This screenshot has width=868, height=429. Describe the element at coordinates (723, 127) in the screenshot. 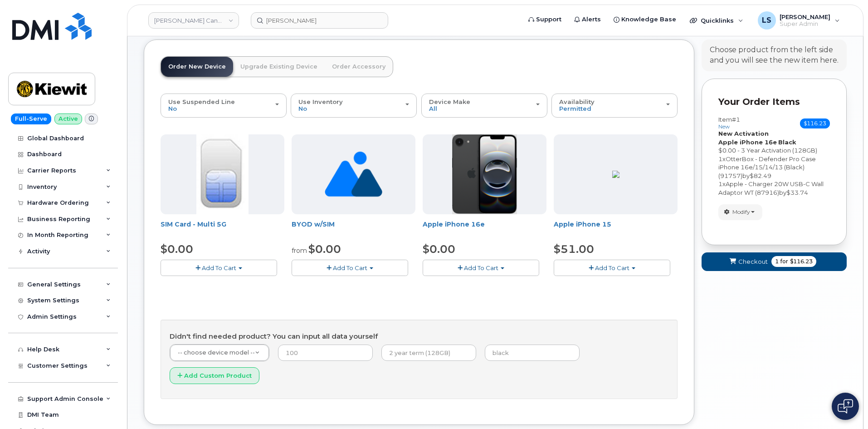

I see `small: new` at that location.